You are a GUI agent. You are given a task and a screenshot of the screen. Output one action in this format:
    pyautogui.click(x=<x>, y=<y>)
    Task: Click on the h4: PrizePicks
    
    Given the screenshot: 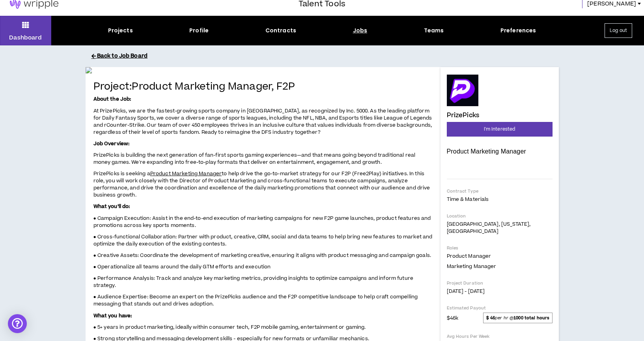 What is the action you would take?
    pyautogui.click(x=463, y=115)
    